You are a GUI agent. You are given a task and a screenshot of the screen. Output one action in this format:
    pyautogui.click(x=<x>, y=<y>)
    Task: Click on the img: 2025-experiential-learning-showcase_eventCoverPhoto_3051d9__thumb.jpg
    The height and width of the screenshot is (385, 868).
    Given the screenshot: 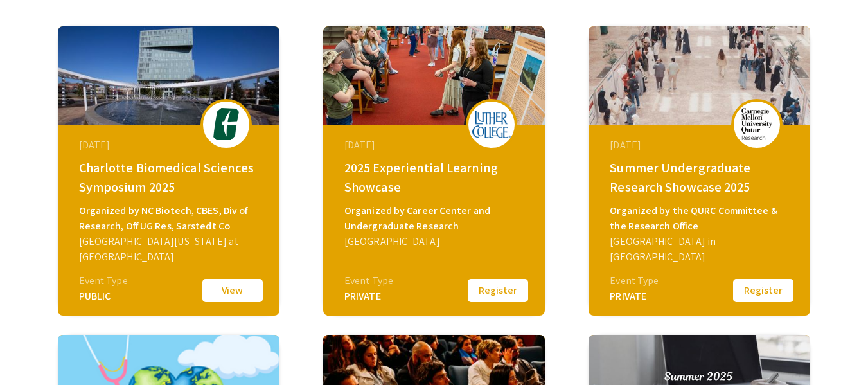 What is the action you would take?
    pyautogui.click(x=434, y=75)
    